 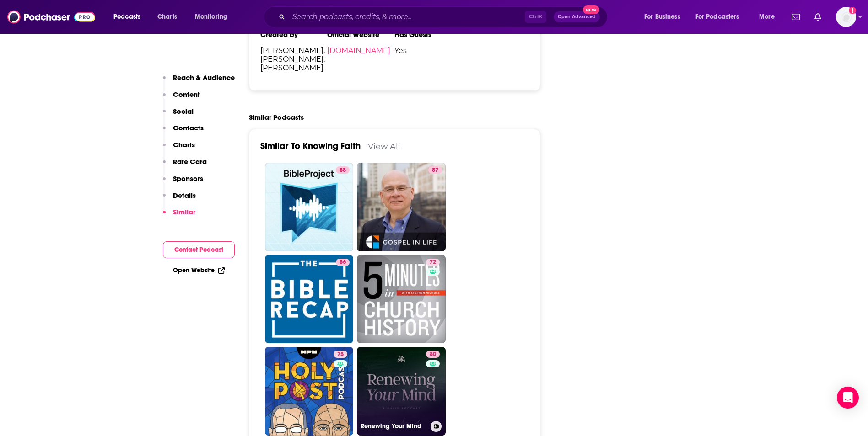 I want to click on span: Yes, so click(x=428, y=50).